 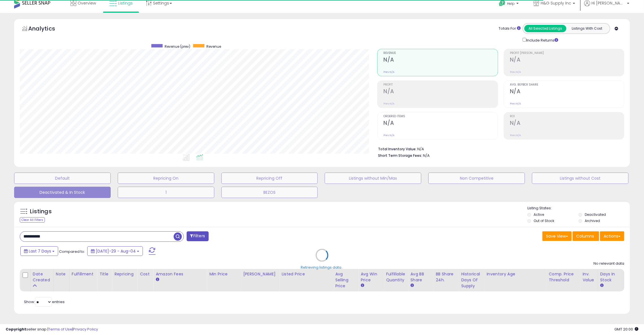 What do you see at coordinates (567, 116) in the screenshot?
I see `span: ROI` at bounding box center [567, 116].